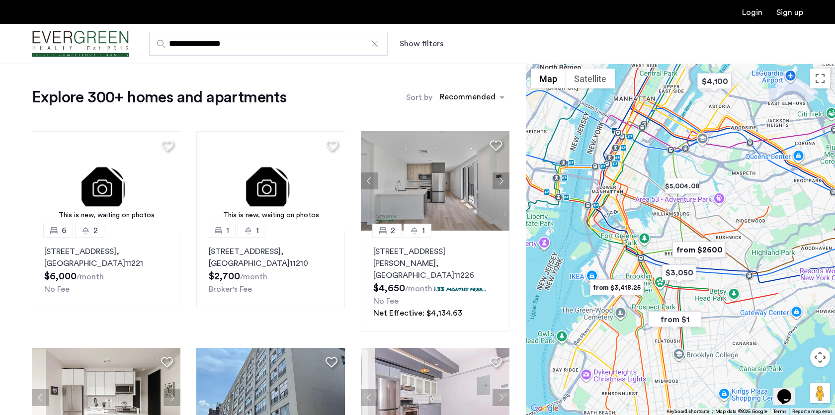 Image resolution: width=835 pixels, height=415 pixels. I want to click on div: $5,004.08, so click(682, 186).